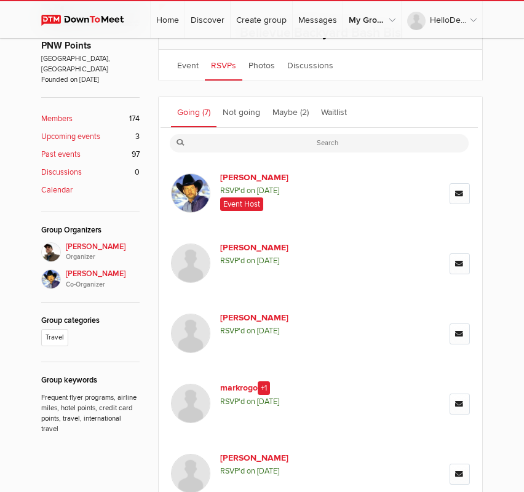 This screenshot has width=524, height=492. I want to click on a: RSVPs, so click(223, 65).